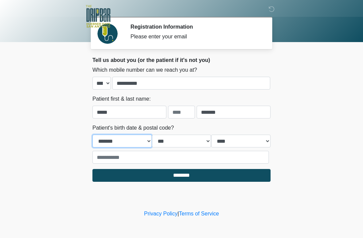  What do you see at coordinates (121, 99) in the screenshot?
I see `label: Patient first & last name:` at bounding box center [121, 99].